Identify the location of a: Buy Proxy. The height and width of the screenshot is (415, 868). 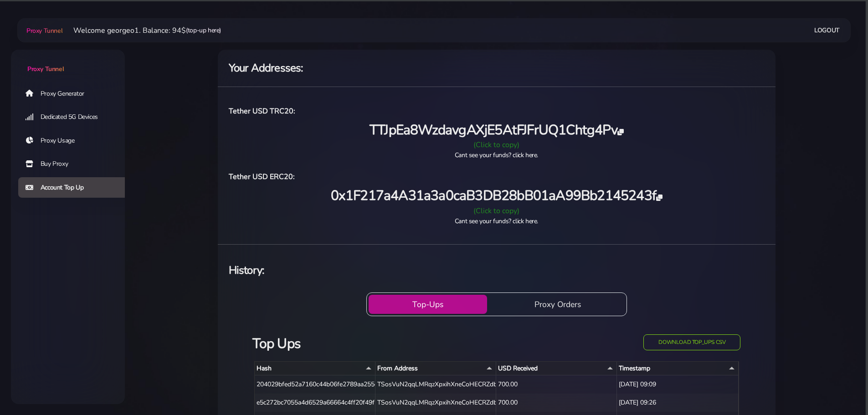
(75, 164).